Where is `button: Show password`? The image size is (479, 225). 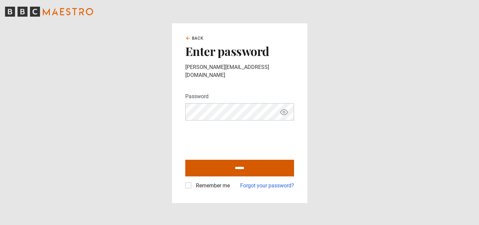
button: Show password is located at coordinates (284, 112).